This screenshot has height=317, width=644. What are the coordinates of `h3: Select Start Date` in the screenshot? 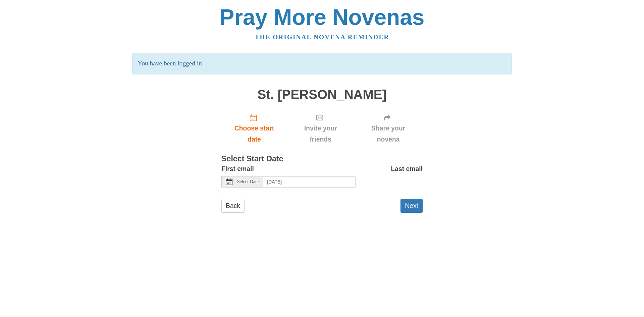 It's located at (322, 159).